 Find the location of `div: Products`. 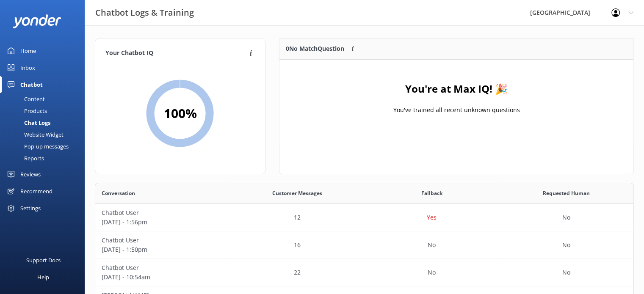

div: Products is located at coordinates (26, 111).